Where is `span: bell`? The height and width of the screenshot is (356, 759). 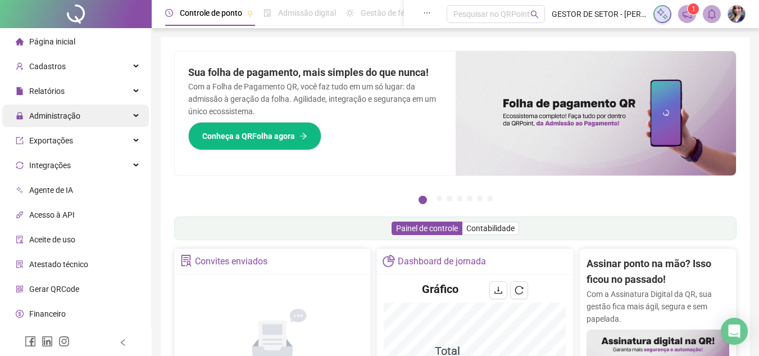 span: bell is located at coordinates (712, 14).